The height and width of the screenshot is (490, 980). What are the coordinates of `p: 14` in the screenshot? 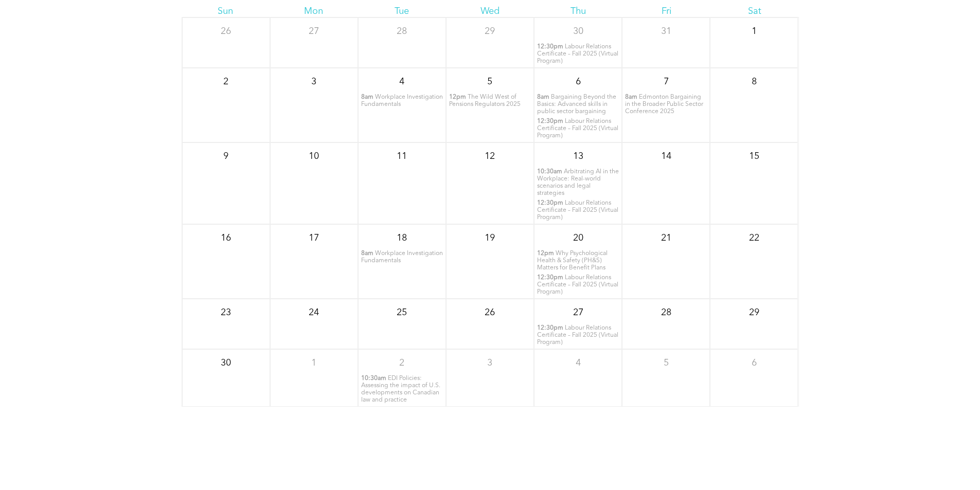 It's located at (667, 157).